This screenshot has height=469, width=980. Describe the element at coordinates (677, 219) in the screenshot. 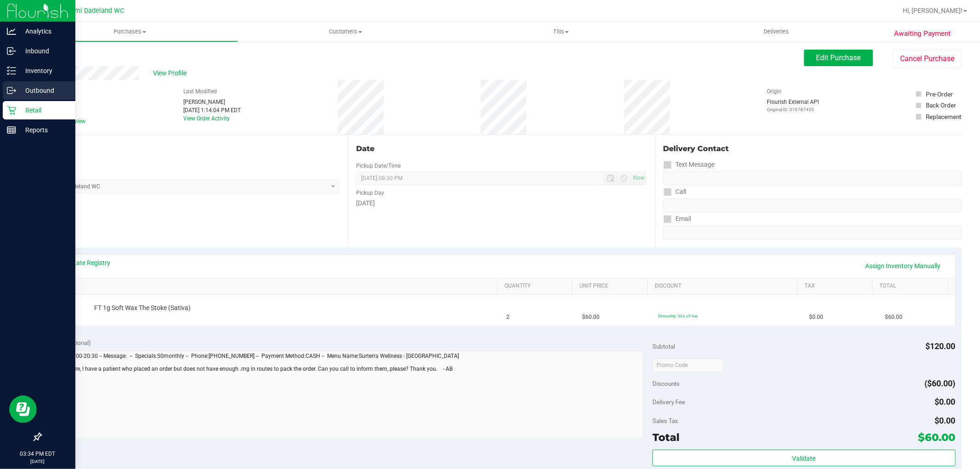

I see `label: Email` at that location.